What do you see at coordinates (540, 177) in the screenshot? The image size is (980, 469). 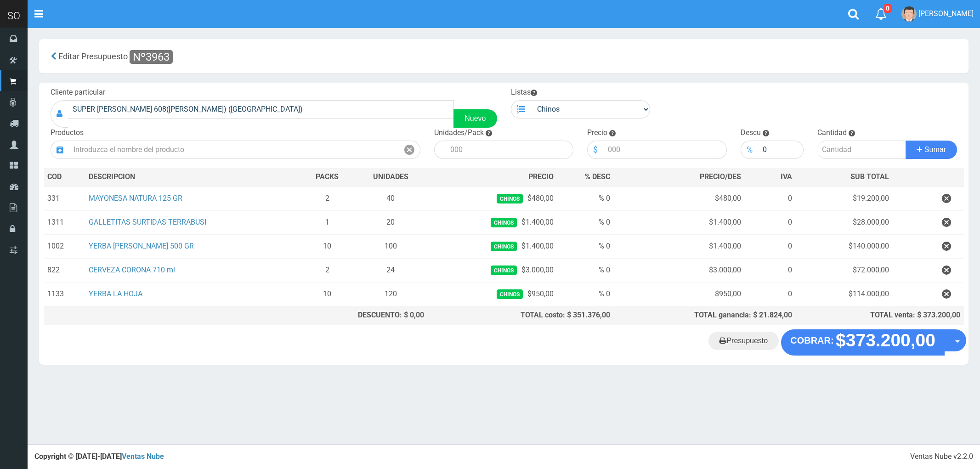 I see `span: PRECIO` at bounding box center [540, 177].